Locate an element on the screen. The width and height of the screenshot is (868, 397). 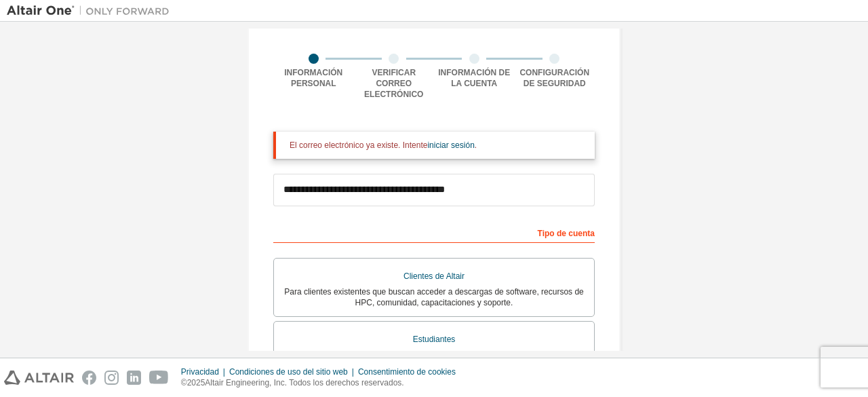
font: Clientes de Altair is located at coordinates (434, 276).